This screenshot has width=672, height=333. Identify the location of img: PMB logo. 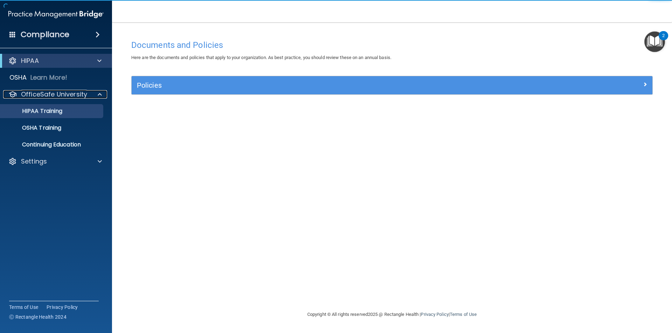
(56, 14).